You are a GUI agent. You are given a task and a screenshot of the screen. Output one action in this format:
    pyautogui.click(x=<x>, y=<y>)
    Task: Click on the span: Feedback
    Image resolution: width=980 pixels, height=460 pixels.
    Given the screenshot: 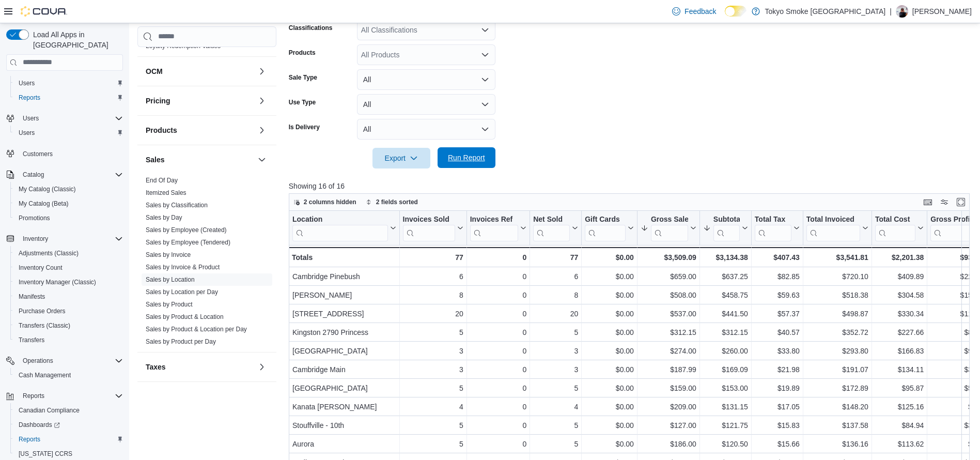 What is the action you would take?
    pyautogui.click(x=700, y=12)
    